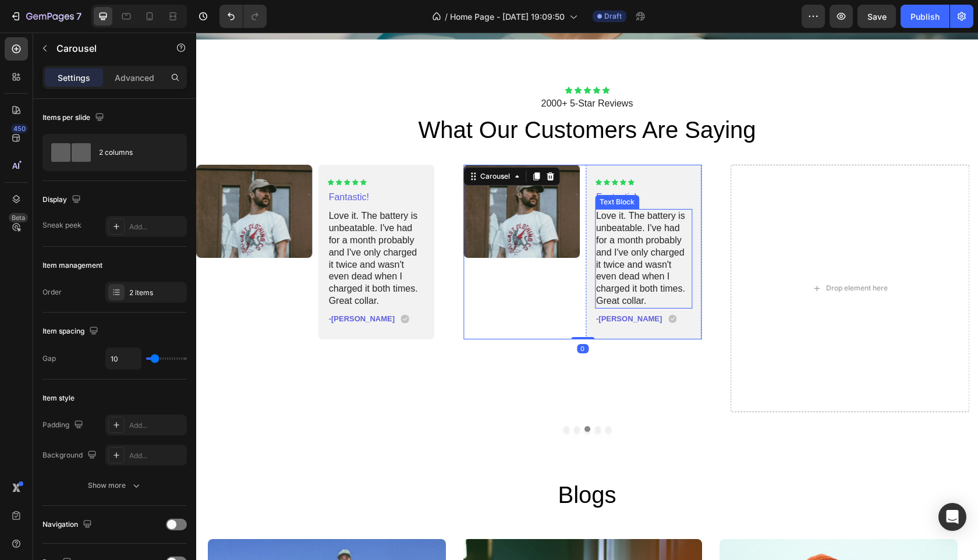 This screenshot has height=560, width=978. Describe the element at coordinates (18, 218) in the screenshot. I see `div: Beta` at that location.